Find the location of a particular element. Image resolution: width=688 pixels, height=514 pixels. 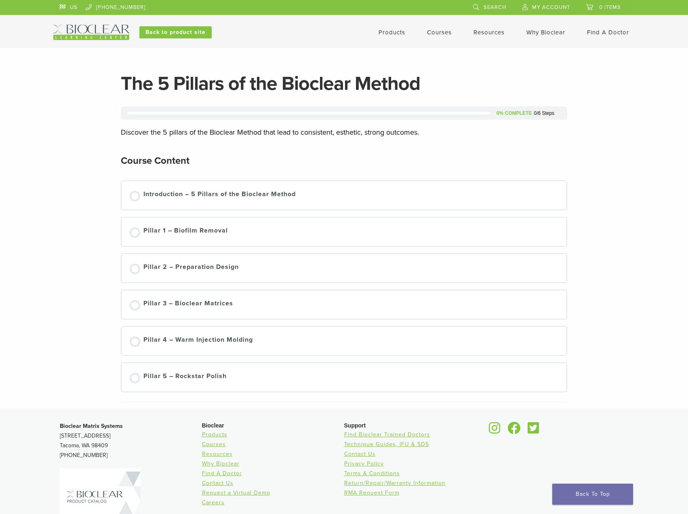

a: Back To Top is located at coordinates (593, 494).